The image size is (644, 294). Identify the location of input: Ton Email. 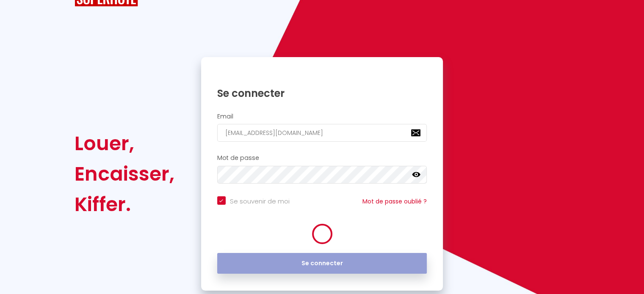
(322, 133).